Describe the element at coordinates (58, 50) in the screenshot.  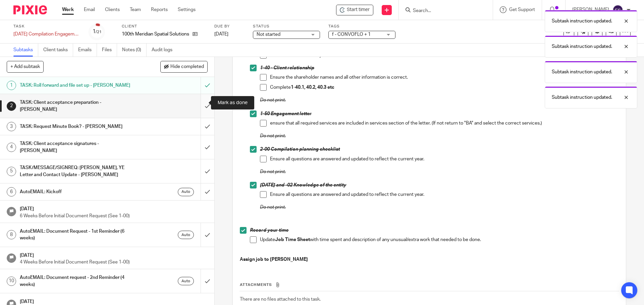
I see `a: Client tasks` at that location.